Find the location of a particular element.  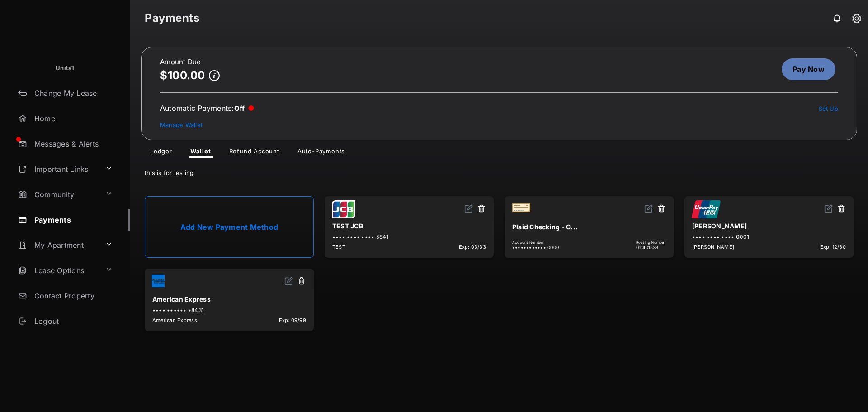

div: Plaid Checking - C... is located at coordinates (589, 227).